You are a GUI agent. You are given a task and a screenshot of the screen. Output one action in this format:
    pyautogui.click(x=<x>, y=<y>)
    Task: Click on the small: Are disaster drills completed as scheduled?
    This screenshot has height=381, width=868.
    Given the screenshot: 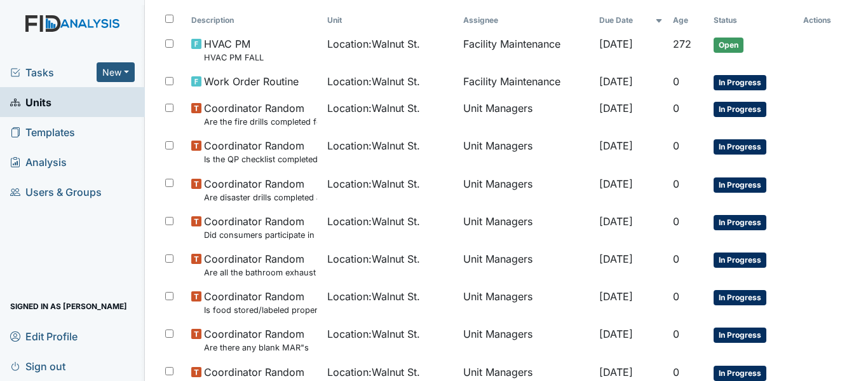 What is the action you would take?
    pyautogui.click(x=261, y=197)
    